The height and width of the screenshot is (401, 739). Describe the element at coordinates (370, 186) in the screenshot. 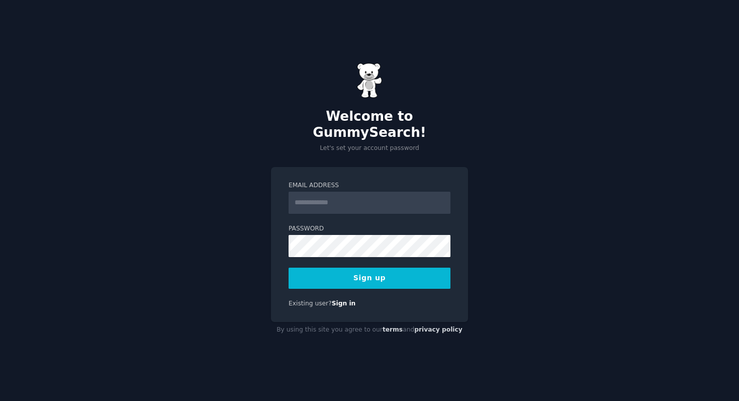

I see `label: Email Address` at that location.